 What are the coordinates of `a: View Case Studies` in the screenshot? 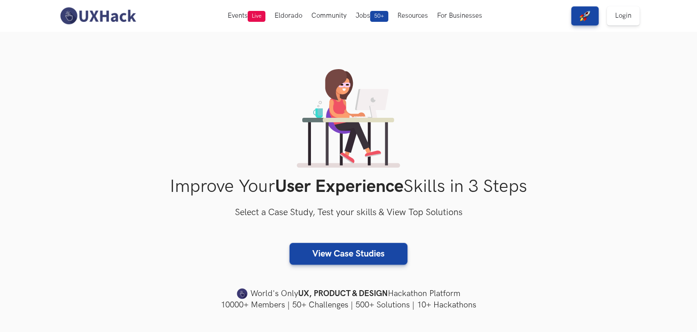 It's located at (348, 254).